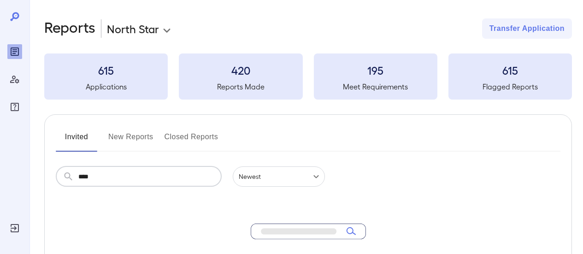 Image resolution: width=583 pixels, height=254 pixels. What do you see at coordinates (308, 77) in the screenshot?
I see `summary: 615Applications420Reports Made195Meet Requirements615Flagged Reports` at bounding box center [308, 77].